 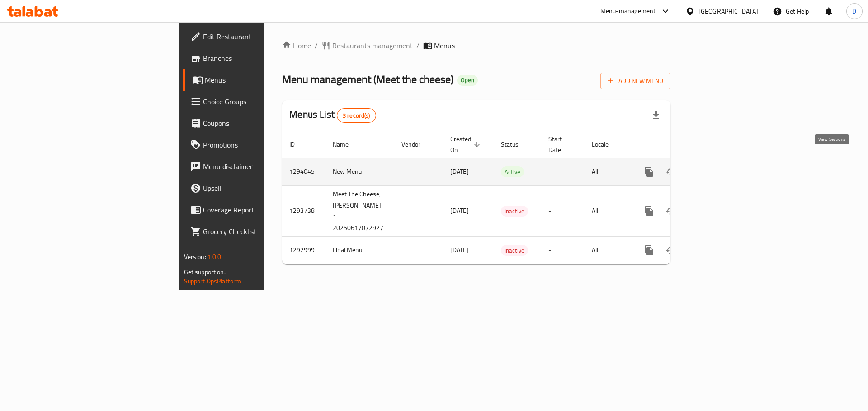 What do you see at coordinates (259, 210) in the screenshot?
I see `span: Coverage Report` at bounding box center [259, 210].